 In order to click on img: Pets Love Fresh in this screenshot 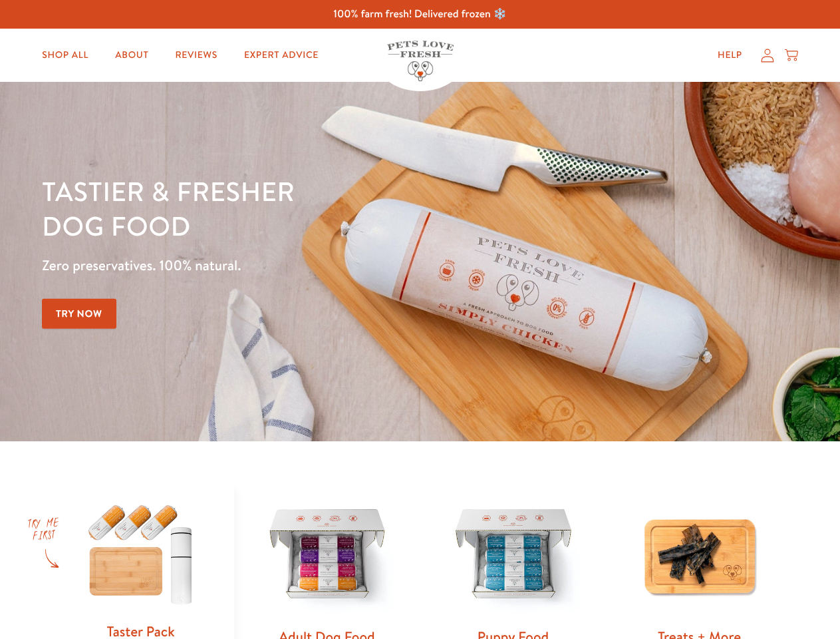, I will do `click(420, 60)`.